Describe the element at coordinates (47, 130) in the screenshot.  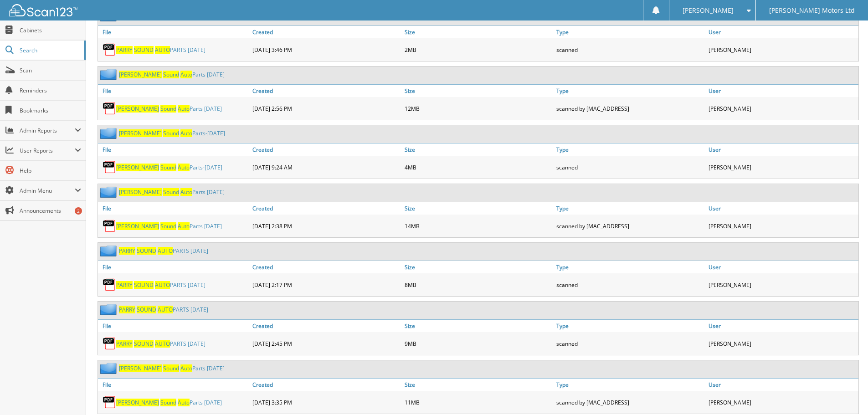
I see `span: Admin Reports` at that location.